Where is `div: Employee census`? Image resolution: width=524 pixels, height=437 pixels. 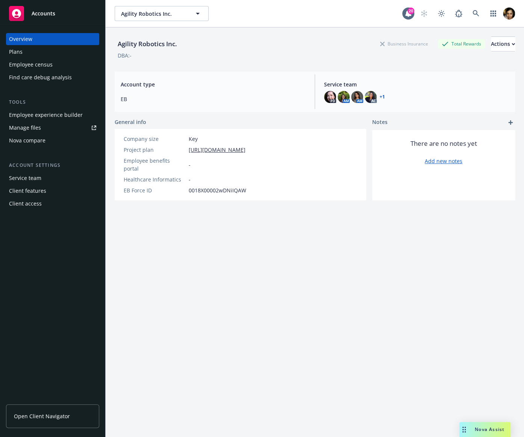 div: Employee census is located at coordinates (31, 65).